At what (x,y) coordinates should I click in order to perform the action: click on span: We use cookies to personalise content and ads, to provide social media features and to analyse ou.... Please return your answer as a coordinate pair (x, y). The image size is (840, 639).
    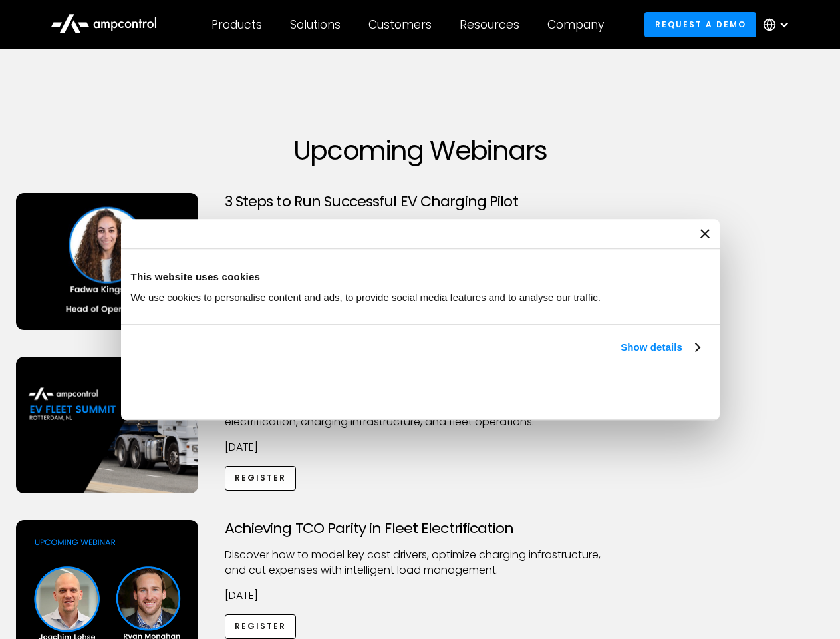
    Looking at the image, I should click on (366, 297).